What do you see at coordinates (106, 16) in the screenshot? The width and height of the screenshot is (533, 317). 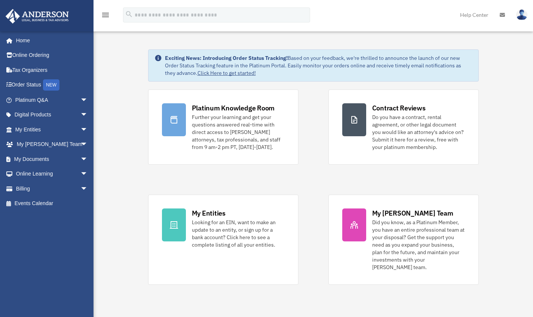 I see `a: menu` at bounding box center [106, 16].